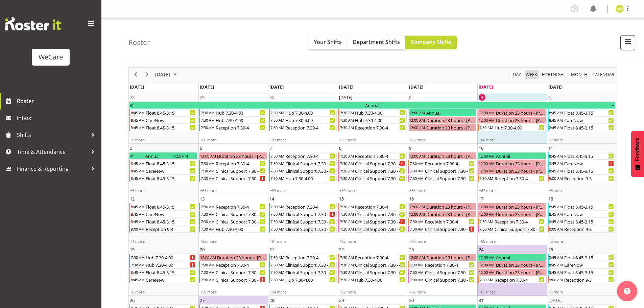 The height and width of the screenshot is (308, 644). I want to click on button: Timeline Month, so click(580, 75).